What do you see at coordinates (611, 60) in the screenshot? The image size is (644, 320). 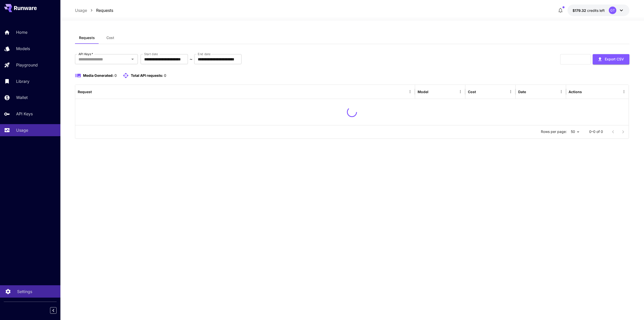 I see `button: Export CSV` at bounding box center [611, 60].